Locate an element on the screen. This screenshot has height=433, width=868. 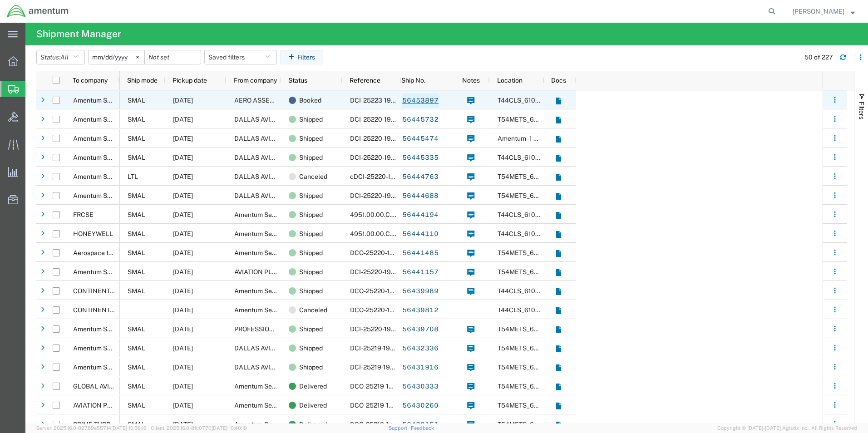
a: 56430151 is located at coordinates (421, 425).